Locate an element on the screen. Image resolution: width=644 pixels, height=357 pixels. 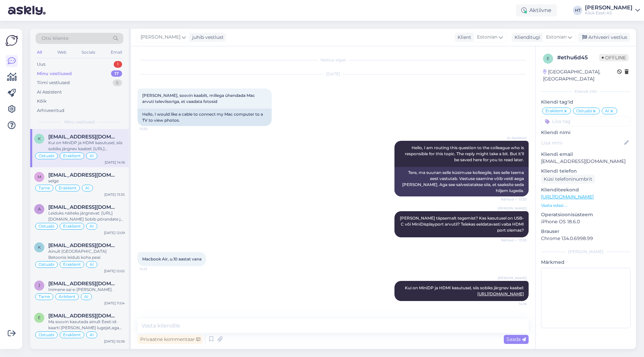
p: Märkmed is located at coordinates (586, 263).